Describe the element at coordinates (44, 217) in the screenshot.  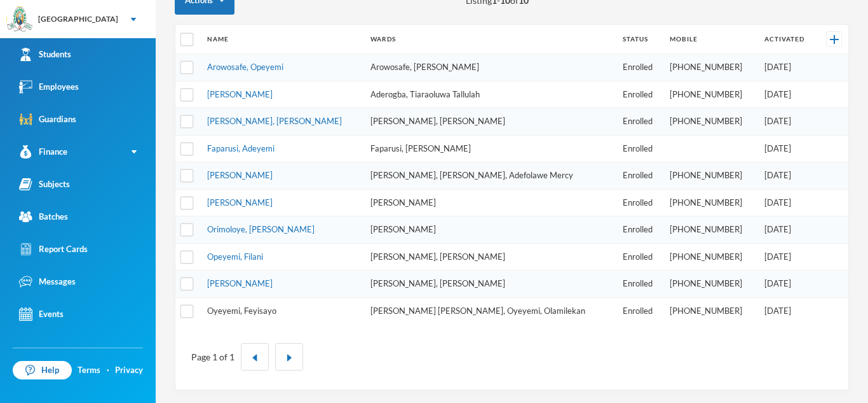
I see `div: Batches` at that location.